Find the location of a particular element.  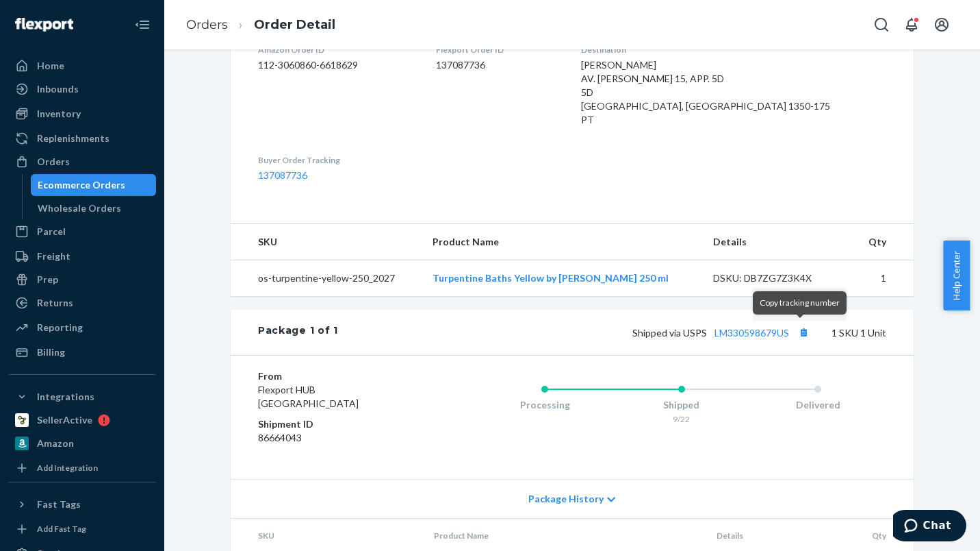

th: Product Name is located at coordinates (561, 242).